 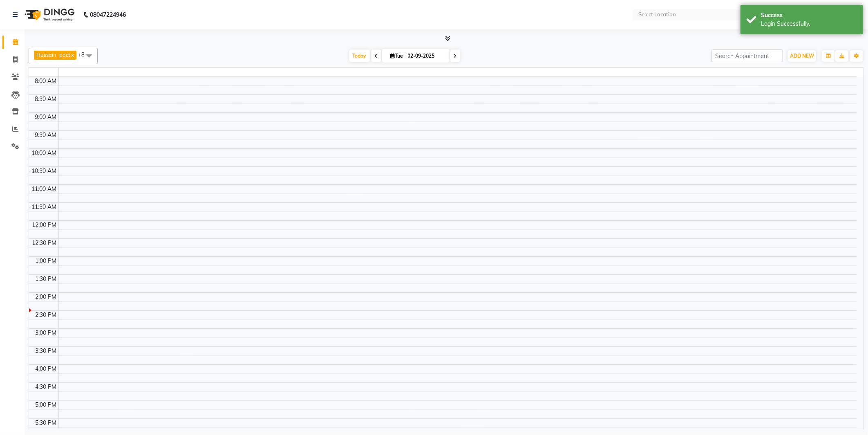 I want to click on div: 11:00 AM, so click(x=44, y=188).